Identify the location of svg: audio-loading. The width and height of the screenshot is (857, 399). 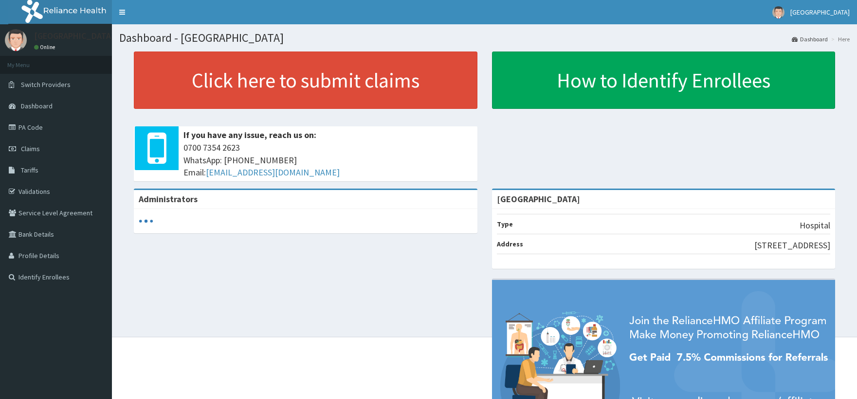
(146, 221).